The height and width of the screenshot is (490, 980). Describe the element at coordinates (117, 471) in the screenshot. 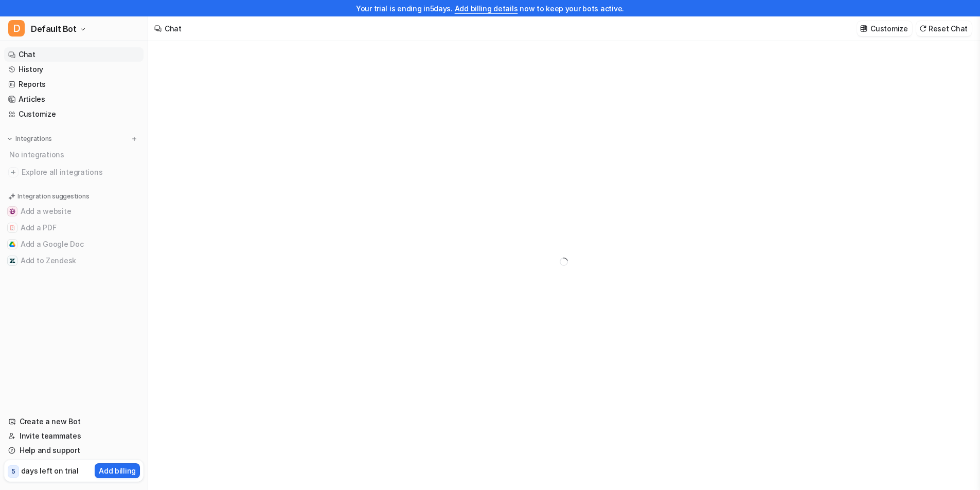

I see `p: Add billing` at that location.